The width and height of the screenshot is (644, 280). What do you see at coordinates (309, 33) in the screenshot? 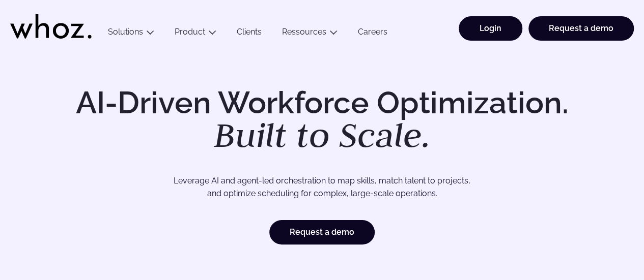
I see `button: Ressources` at bounding box center [309, 33].